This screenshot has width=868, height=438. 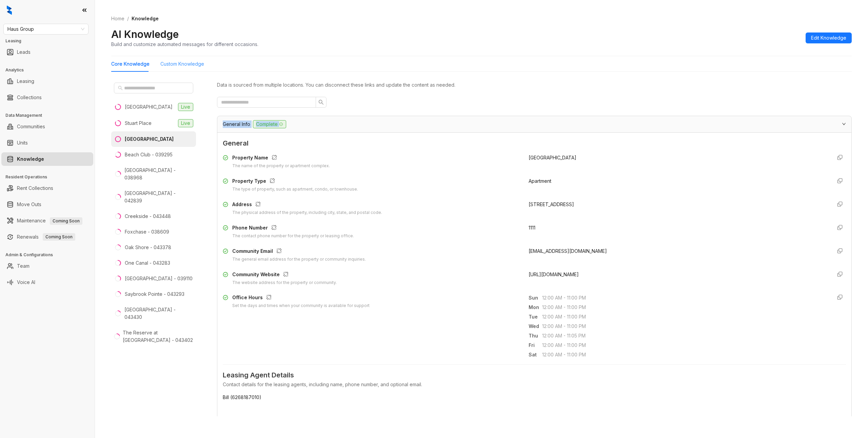 What do you see at coordinates (47, 52) in the screenshot?
I see `li: Leads` at bounding box center [47, 52].